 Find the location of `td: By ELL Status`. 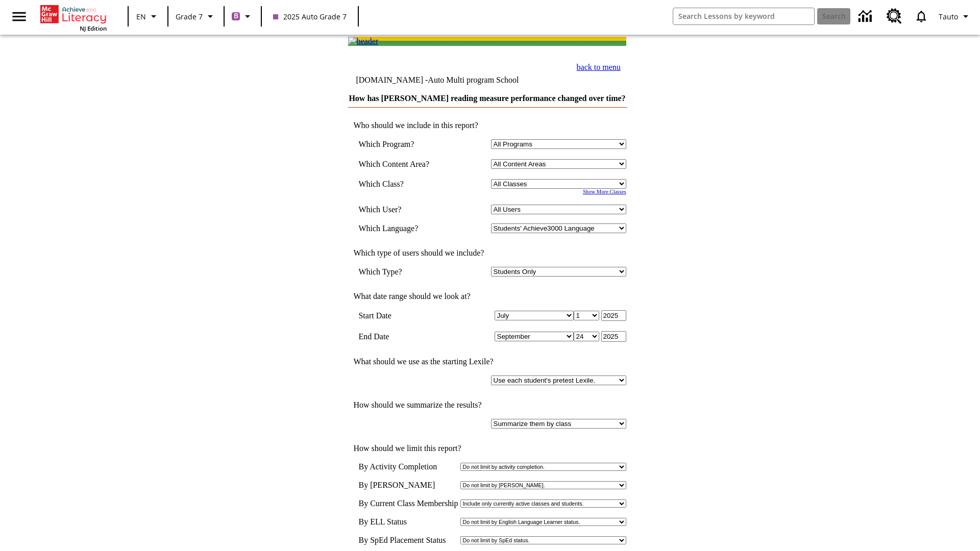

td: By ELL Status is located at coordinates (408, 522).